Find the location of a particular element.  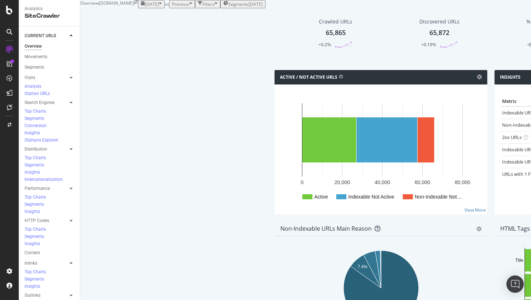

a: Conversion is located at coordinates (50, 126).